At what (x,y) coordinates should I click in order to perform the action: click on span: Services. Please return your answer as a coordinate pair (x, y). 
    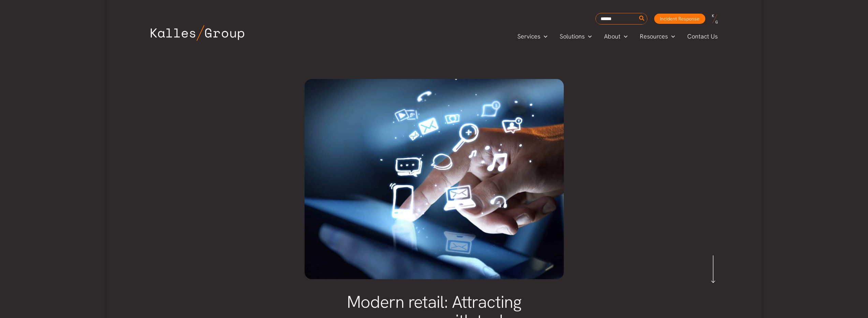
    Looking at the image, I should click on (528, 37).